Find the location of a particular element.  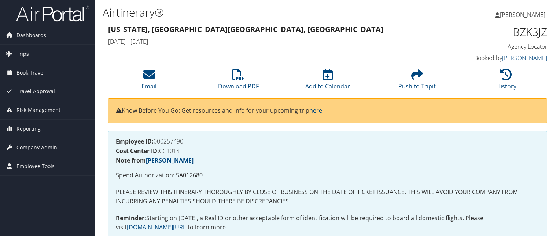

h4: CC1018 is located at coordinates (328, 151).